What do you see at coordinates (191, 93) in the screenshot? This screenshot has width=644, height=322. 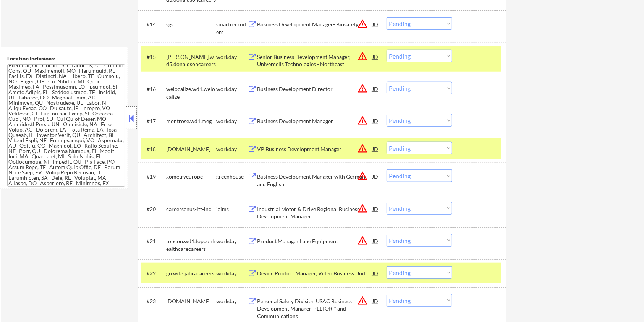 I see `div: welocalize.wd1.welocalize` at bounding box center [191, 93].